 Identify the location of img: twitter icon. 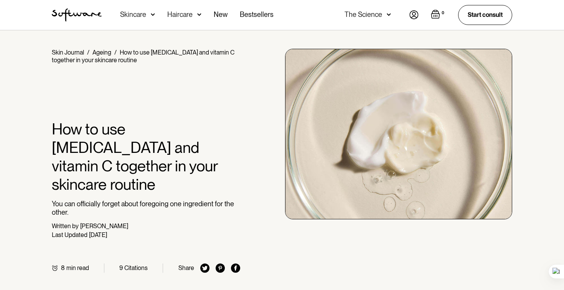
(205, 268).